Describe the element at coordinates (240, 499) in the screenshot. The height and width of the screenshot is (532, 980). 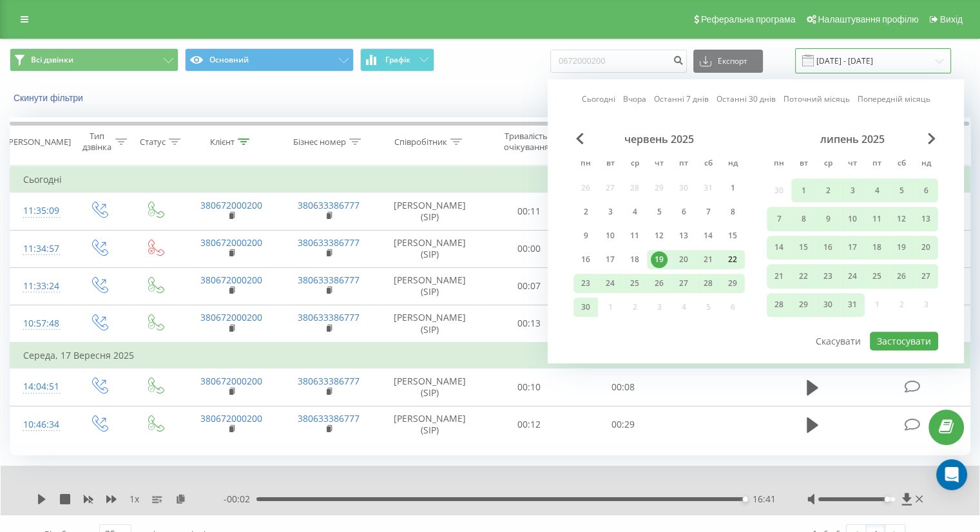
I see `span: - 00:02` at that location.